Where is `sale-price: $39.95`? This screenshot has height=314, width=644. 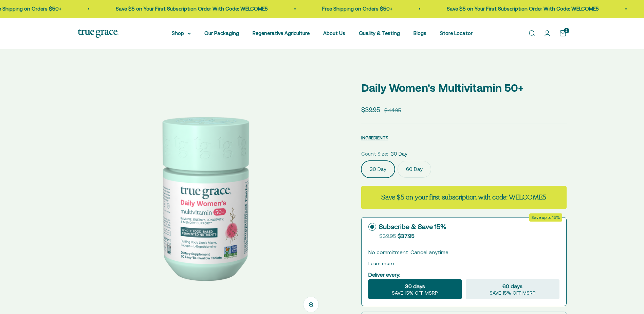
sale-price: $39.95 is located at coordinates (371, 110).